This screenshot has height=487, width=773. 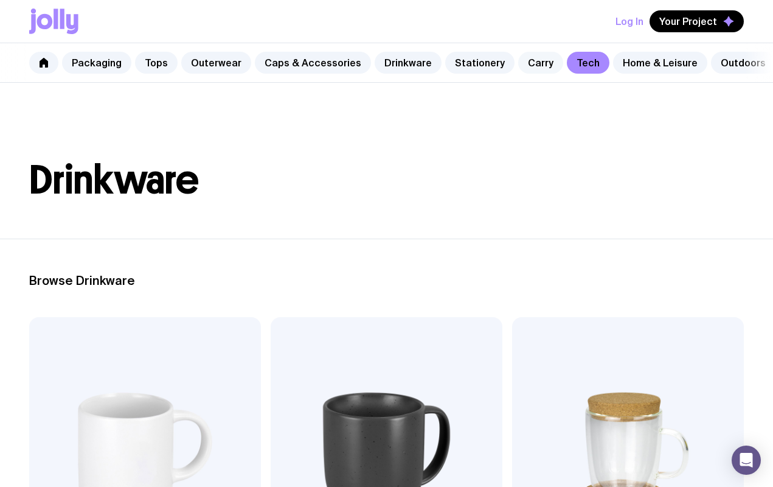 What do you see at coordinates (408, 63) in the screenshot?
I see `a: Drinkware` at bounding box center [408, 63].